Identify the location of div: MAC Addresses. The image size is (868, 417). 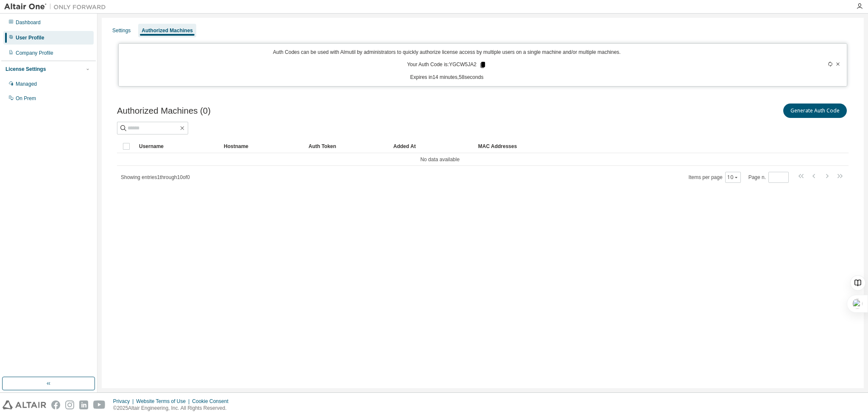
(619, 147).